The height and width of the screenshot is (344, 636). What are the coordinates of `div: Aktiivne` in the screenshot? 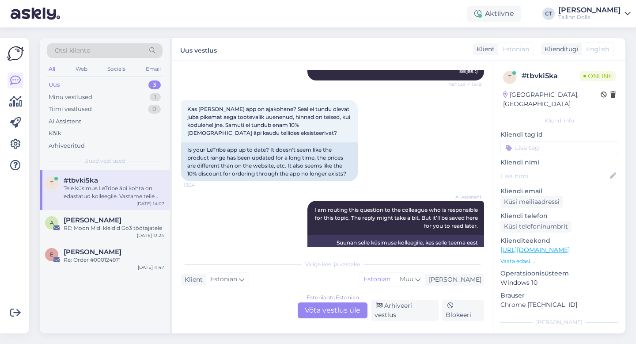 It's located at (494, 14).